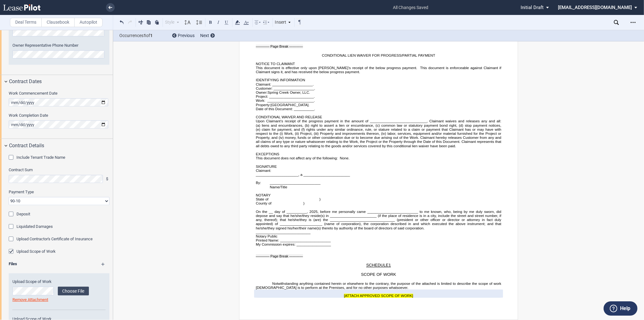 The image size is (644, 320). Describe the element at coordinates (293, 240) in the screenshot. I see `span: Printed Name: _________________________` at that location.